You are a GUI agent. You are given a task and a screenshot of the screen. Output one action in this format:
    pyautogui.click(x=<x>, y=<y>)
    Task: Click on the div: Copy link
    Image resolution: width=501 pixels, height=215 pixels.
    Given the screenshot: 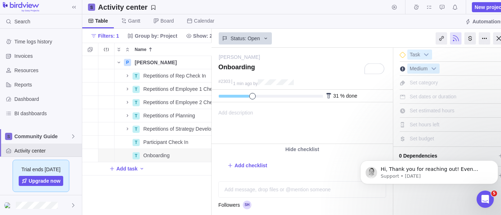 What is the action you would take?
    pyautogui.click(x=441, y=38)
    